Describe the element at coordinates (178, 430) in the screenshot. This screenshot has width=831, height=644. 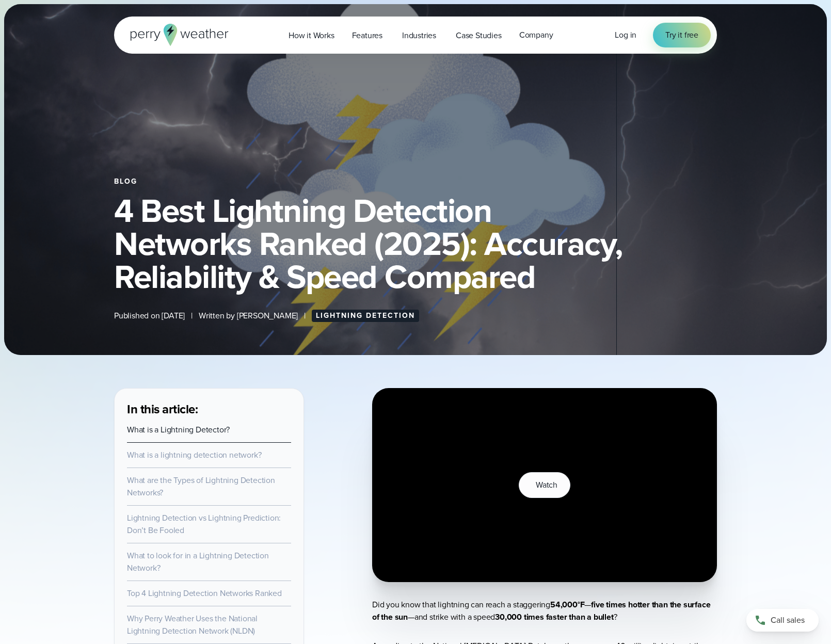
I see `a: What is a Lightning Detector?` at that location.